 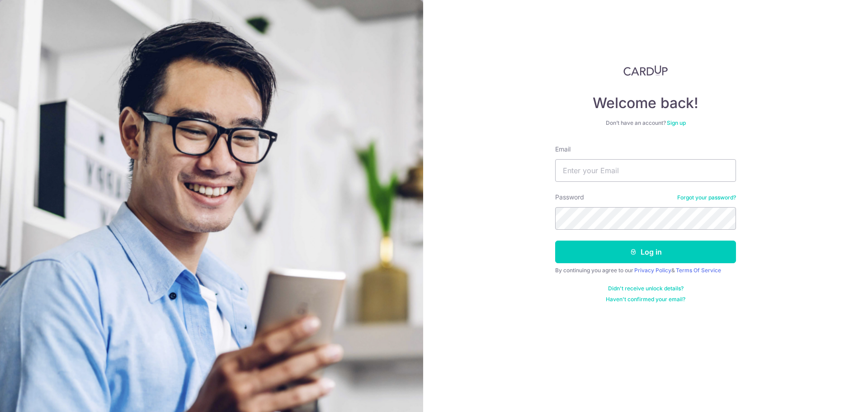 What do you see at coordinates (646, 252) in the screenshot?
I see `button: Log in` at bounding box center [646, 252].